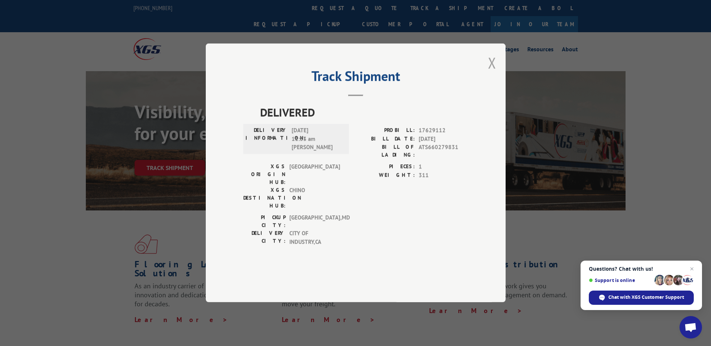 This screenshot has height=346, width=711. Describe the element at coordinates (356, 78) in the screenshot. I see `h2: Track Shipment` at that location.